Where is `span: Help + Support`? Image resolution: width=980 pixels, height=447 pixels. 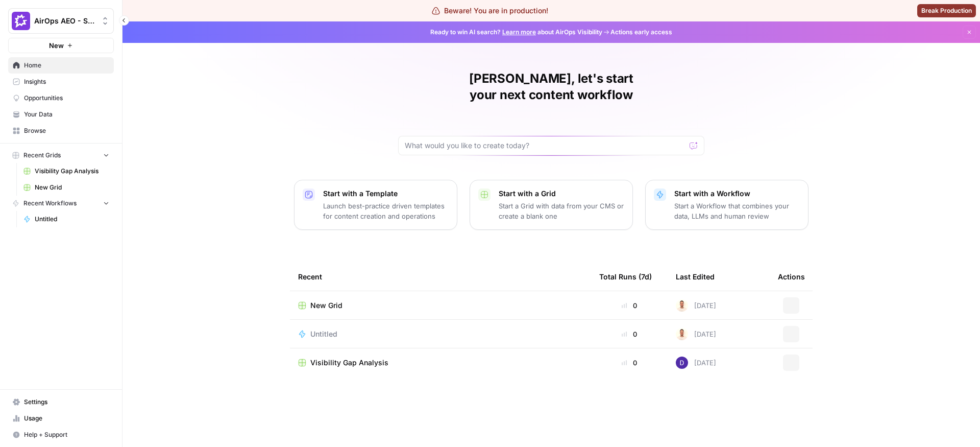
span: Help + Support is located at coordinates (67, 435).